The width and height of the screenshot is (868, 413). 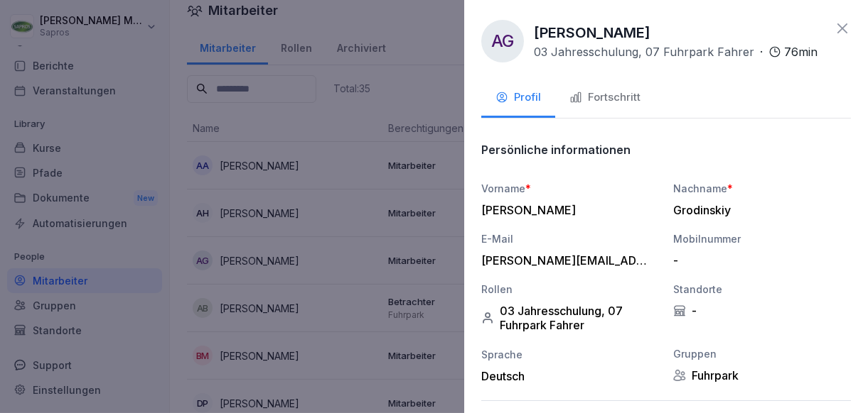 I want to click on div: Fuhrpark, so click(x=762, y=376).